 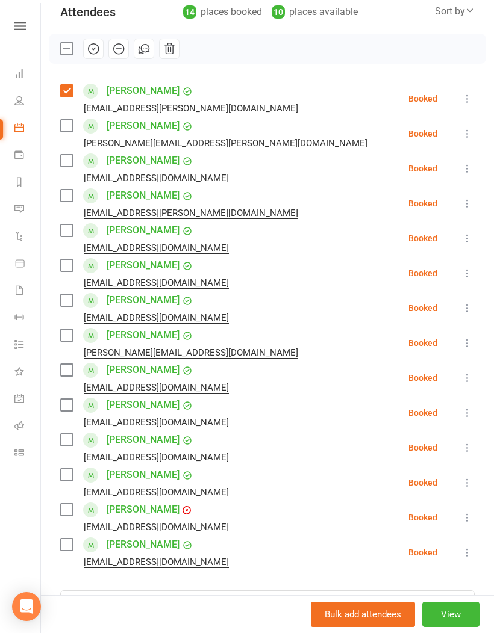 What do you see at coordinates (28, 264) in the screenshot?
I see `a: Product Sales` at bounding box center [28, 264].